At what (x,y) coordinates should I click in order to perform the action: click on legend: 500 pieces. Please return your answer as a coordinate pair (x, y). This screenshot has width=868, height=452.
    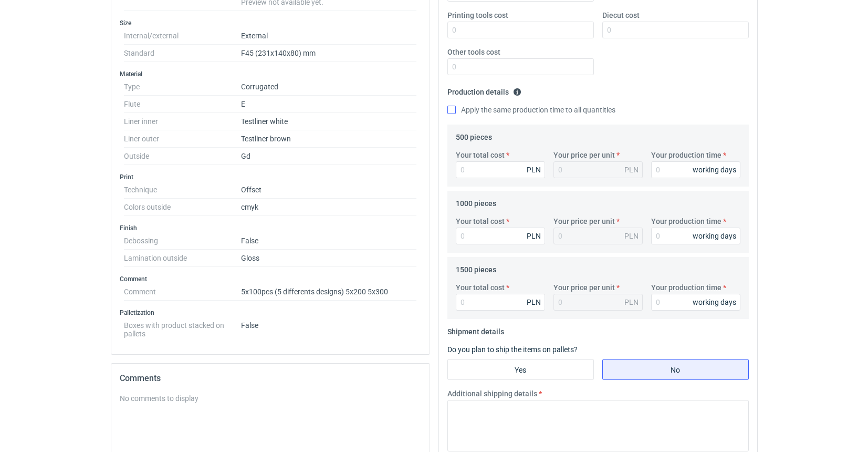
    Looking at the image, I should click on (474, 135).